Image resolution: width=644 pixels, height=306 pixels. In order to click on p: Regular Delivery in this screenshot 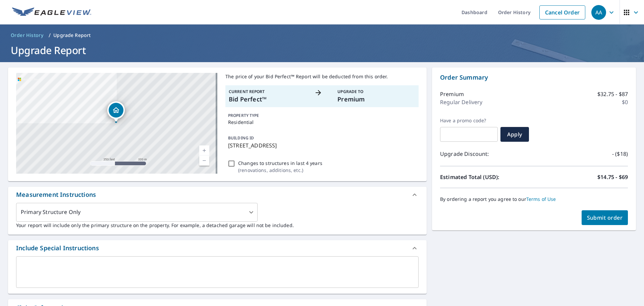, I will do `click(461, 102)`.